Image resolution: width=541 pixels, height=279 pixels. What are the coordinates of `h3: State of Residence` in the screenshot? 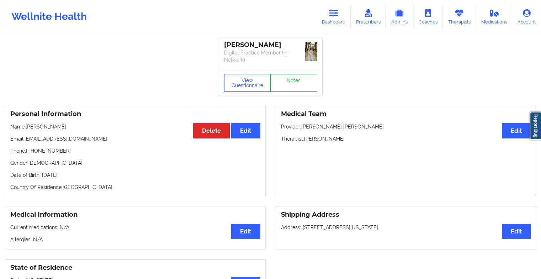 It's located at (135, 268).